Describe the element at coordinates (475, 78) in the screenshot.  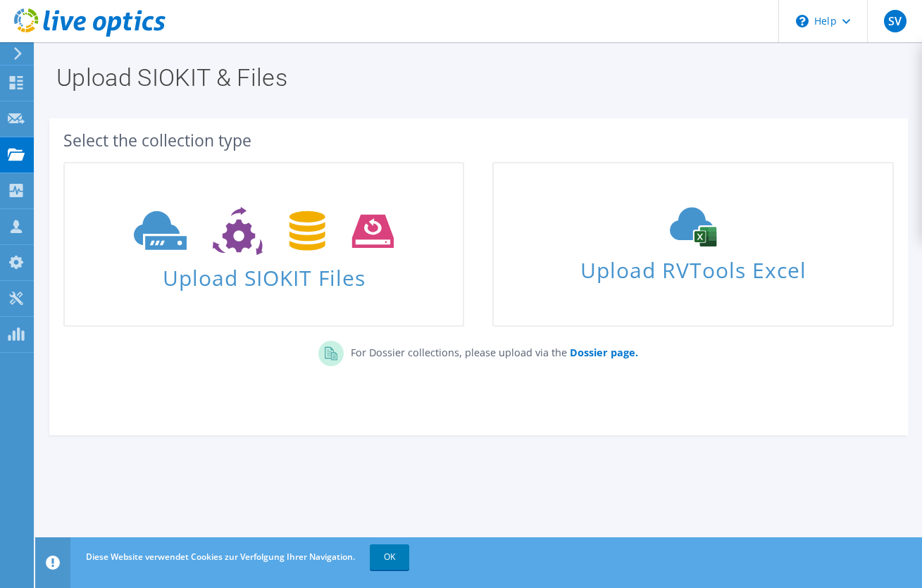
I see `h1: Upload SIOKIT & Files` at that location.